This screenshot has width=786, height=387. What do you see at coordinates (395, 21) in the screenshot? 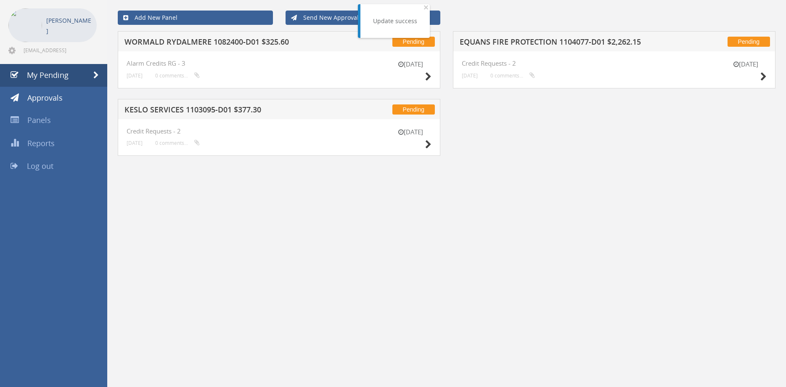
I see `div: Update success` at bounding box center [395, 21].